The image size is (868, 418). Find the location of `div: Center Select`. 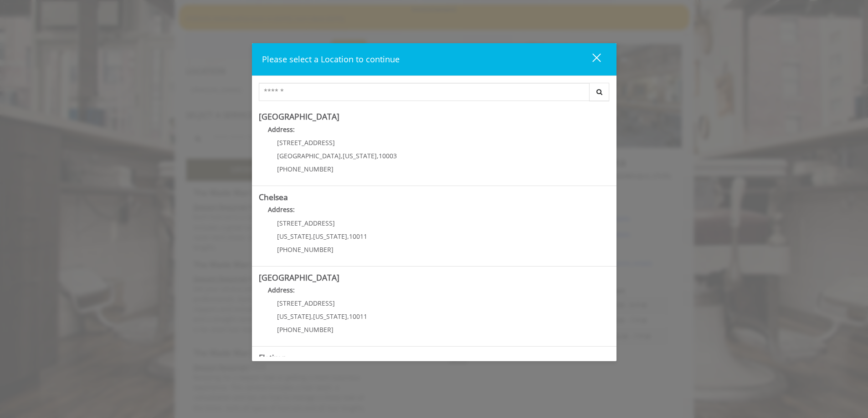

div: Center Select is located at coordinates (434, 94).